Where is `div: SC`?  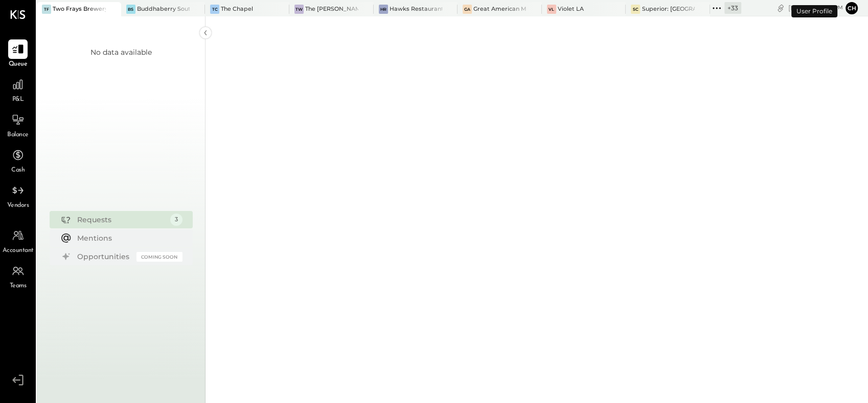
div: SC is located at coordinates (635, 9).